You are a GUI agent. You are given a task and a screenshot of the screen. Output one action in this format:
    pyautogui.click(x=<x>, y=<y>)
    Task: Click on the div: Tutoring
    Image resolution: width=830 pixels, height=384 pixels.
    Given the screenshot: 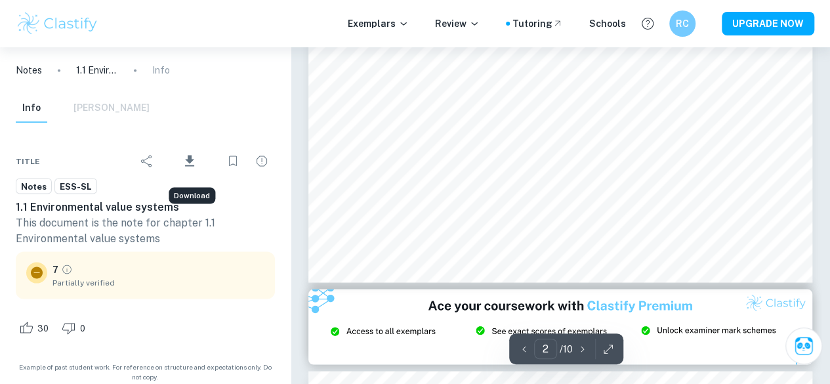 What is the action you would take?
    pyautogui.click(x=537, y=24)
    